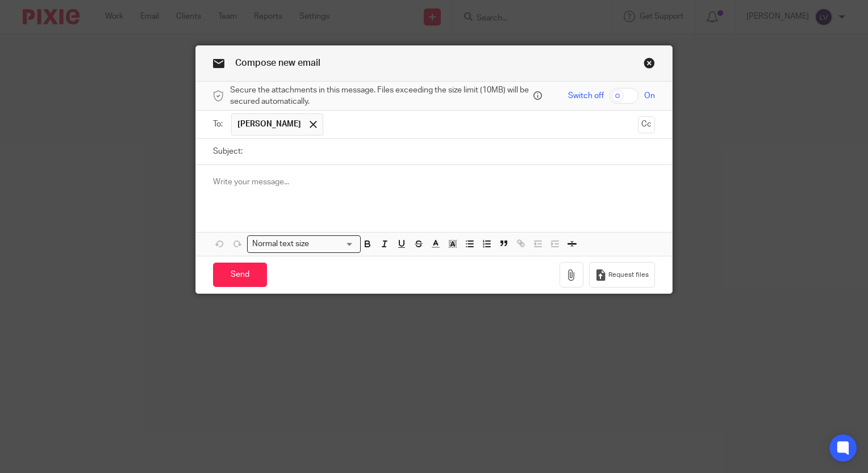 The height and width of the screenshot is (473, 868). What do you see at coordinates (219, 125) in the screenshot?
I see `label: To:` at bounding box center [219, 125].